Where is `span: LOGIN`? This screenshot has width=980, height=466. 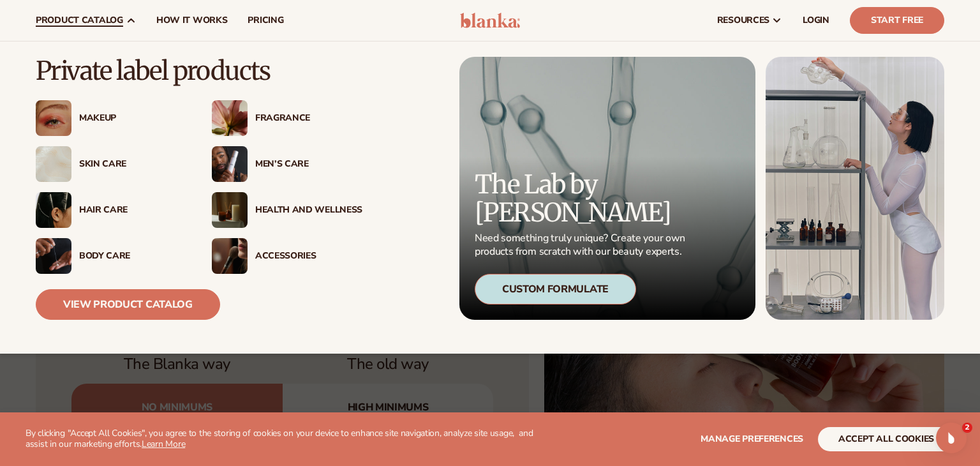
span: LOGIN is located at coordinates (816, 20).